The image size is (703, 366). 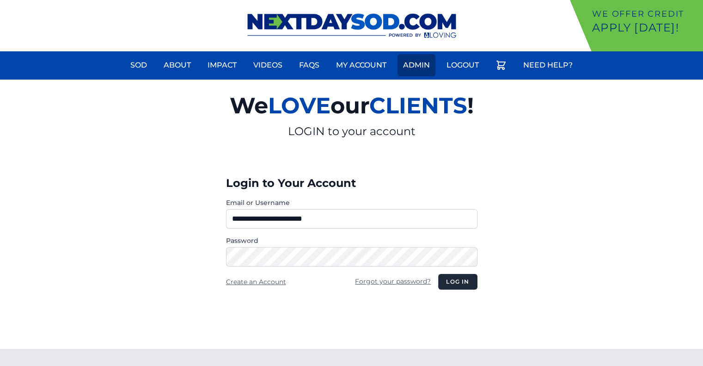 What do you see at coordinates (268, 65) in the screenshot?
I see `a: Videos` at bounding box center [268, 65].